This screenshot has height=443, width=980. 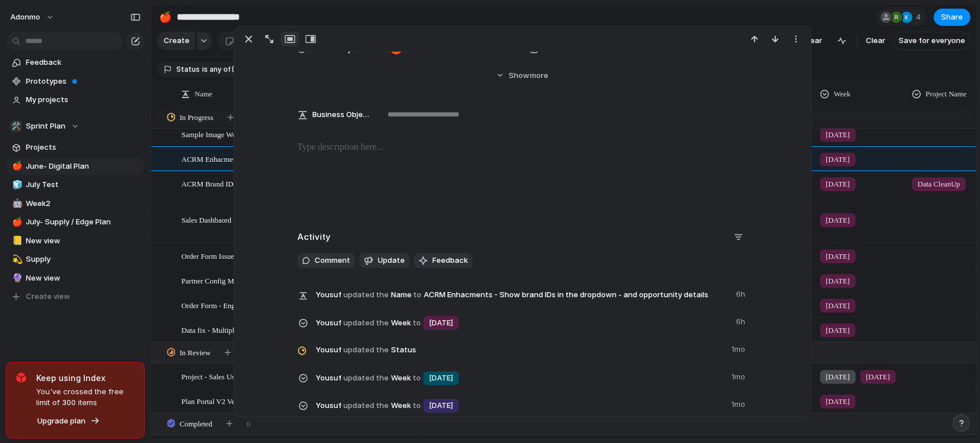 What do you see at coordinates (45, 127) in the screenshot?
I see `span: Sprint Plan` at bounding box center [45, 127].